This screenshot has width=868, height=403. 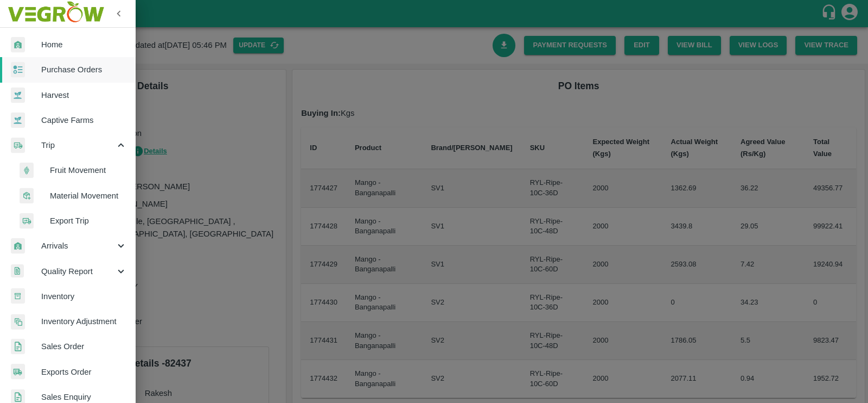 I want to click on img: reciept, so click(x=18, y=70).